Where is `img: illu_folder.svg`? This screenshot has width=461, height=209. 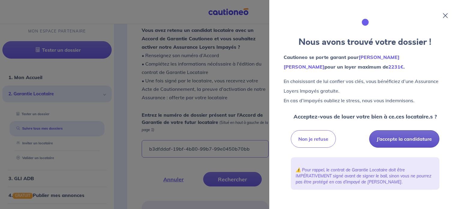 img: illu_folder.svg is located at coordinates (366, 22).